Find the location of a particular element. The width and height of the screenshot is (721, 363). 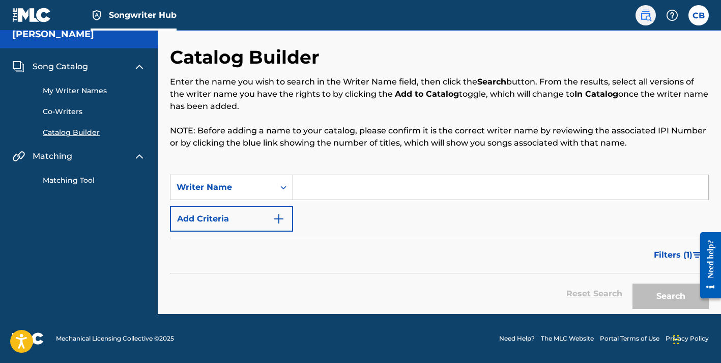

strong: Search is located at coordinates (492, 81).